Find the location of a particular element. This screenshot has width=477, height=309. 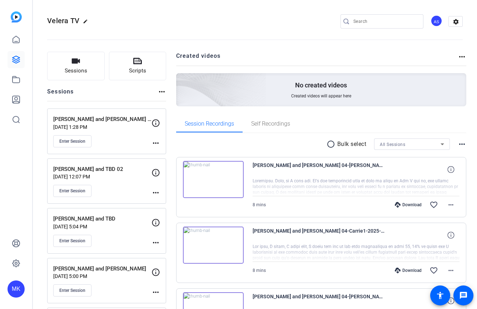

span: Created videos will appear here is located at coordinates (321, 96).